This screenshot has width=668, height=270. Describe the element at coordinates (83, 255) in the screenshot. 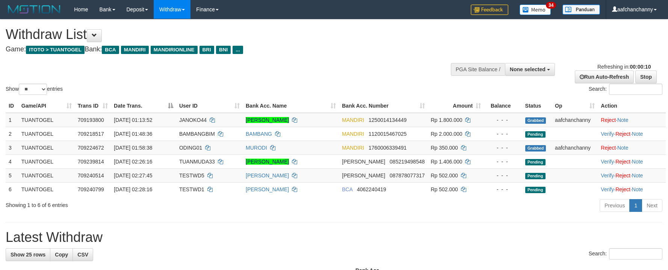

I see `span: CSV` at that location.